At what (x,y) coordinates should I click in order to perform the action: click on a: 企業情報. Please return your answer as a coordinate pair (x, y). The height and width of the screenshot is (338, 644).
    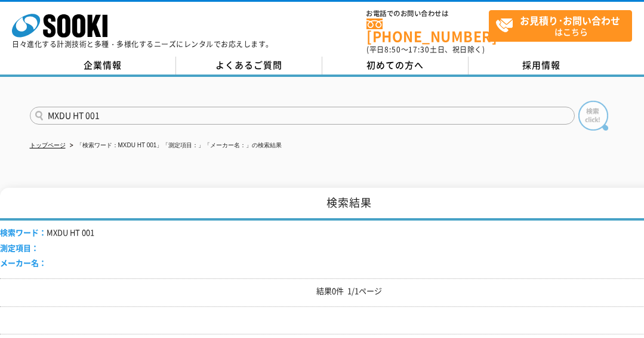
    Looking at the image, I should click on (103, 66).